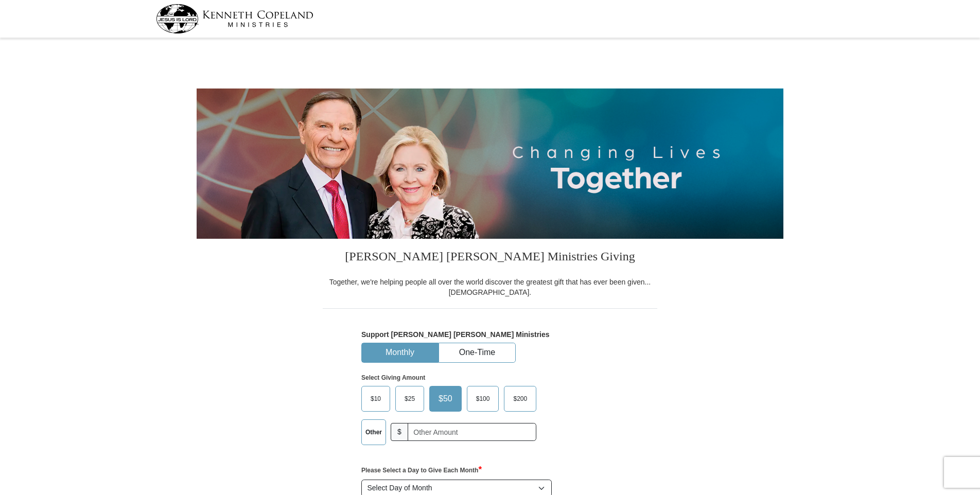  What do you see at coordinates (422, 470) in the screenshot?
I see `strong: Please Select a Day to Give Each Month` at bounding box center [422, 470].